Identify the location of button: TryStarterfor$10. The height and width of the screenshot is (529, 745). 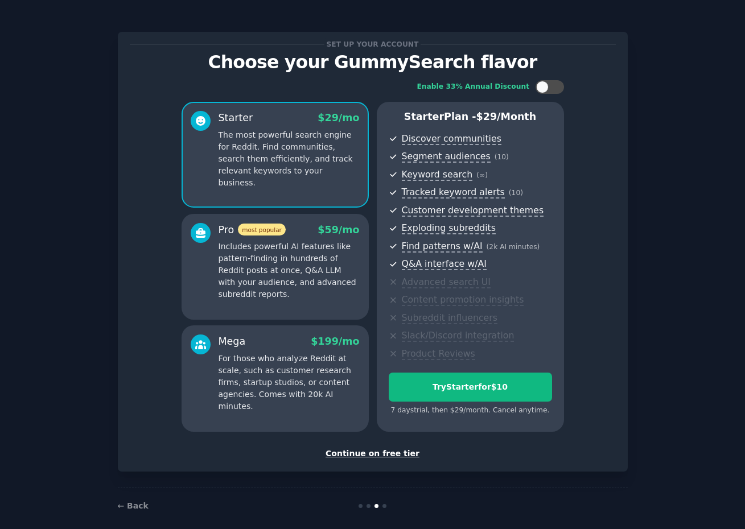
(470, 387).